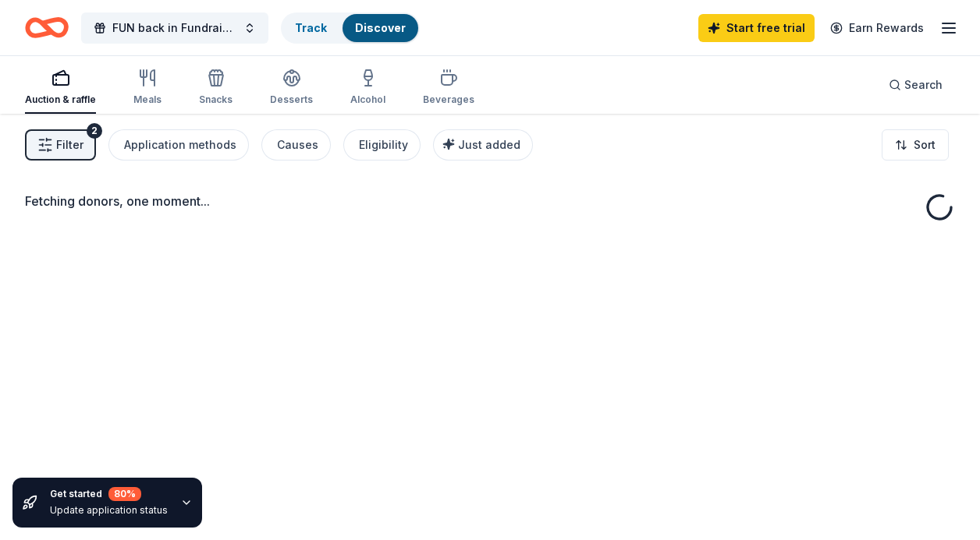 The height and width of the screenshot is (540, 980). I want to click on a: Home, so click(47, 27).